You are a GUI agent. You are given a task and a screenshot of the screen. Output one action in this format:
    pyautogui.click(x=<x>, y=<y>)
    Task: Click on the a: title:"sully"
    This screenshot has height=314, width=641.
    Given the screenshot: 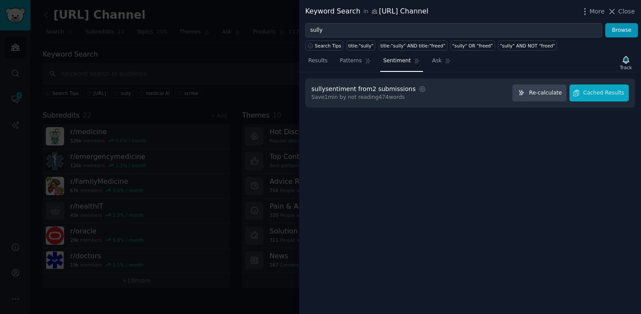 What is the action you would take?
    pyautogui.click(x=361, y=45)
    